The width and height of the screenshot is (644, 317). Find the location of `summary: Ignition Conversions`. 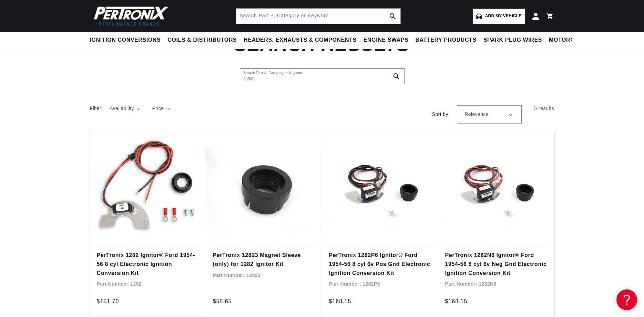

summary: Ignition Conversions is located at coordinates (127, 40).